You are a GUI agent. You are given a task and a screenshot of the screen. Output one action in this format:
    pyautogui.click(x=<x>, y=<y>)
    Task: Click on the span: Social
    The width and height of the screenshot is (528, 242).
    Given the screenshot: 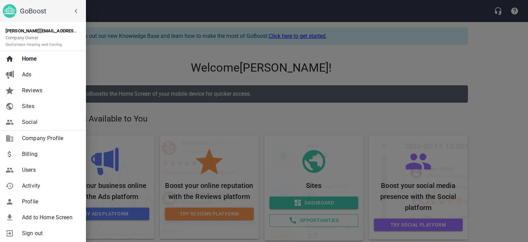 What is the action you would take?
    pyautogui.click(x=50, y=122)
    